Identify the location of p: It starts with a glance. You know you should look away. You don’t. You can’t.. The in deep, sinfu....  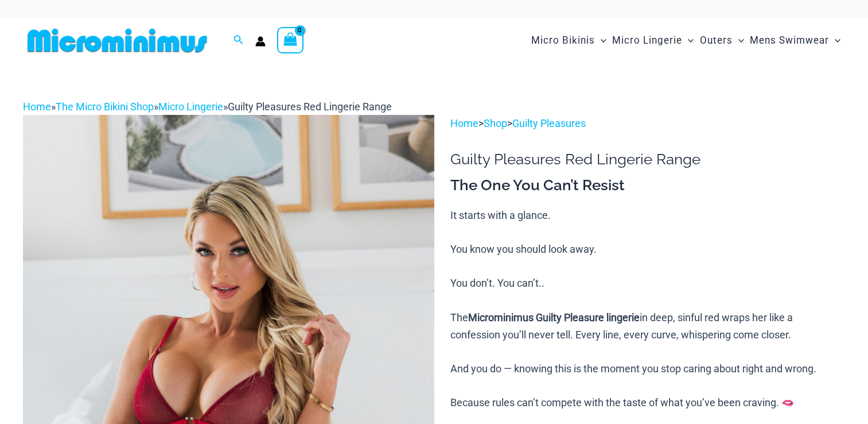
(648, 309).